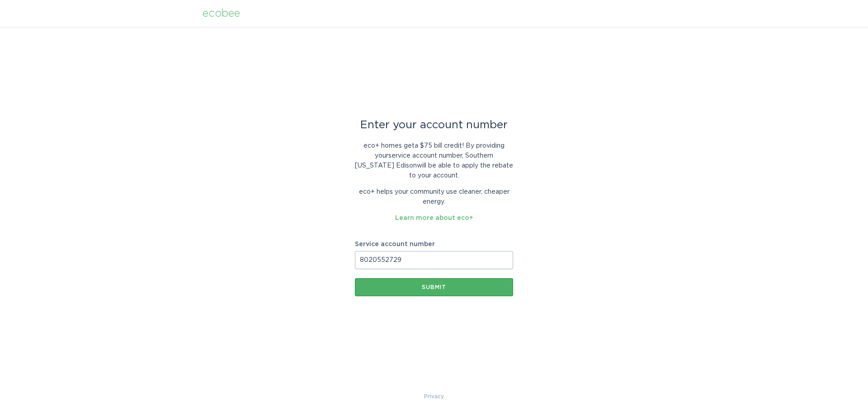 The width and height of the screenshot is (868, 415). Describe the element at coordinates (434, 125) in the screenshot. I see `div: Enter your account number` at that location.